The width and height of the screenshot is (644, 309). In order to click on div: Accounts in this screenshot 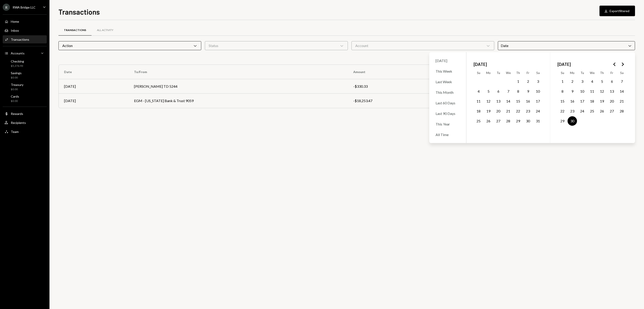, I will do `click(17, 53)`.